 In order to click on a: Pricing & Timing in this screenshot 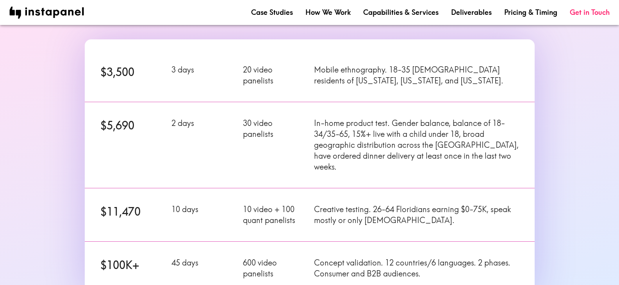, I will do `click(531, 12)`.